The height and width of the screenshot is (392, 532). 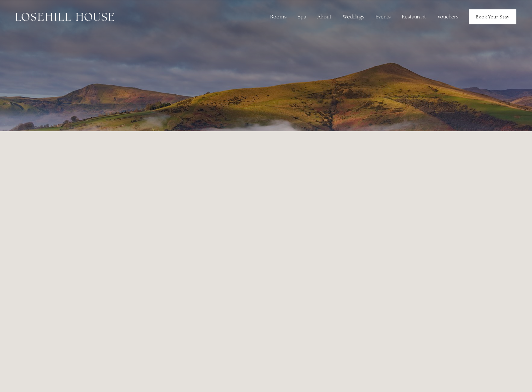 What do you see at coordinates (414, 17) in the screenshot?
I see `div: Restaurant` at bounding box center [414, 17].